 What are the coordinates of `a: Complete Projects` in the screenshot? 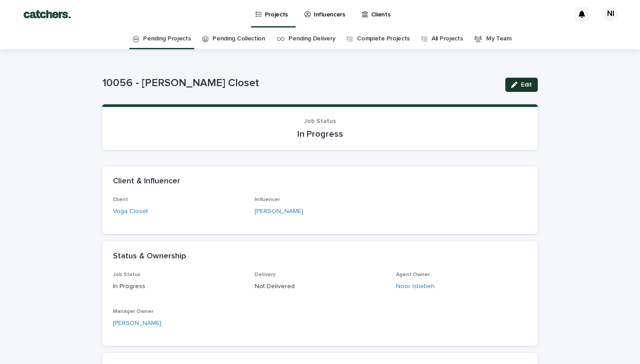 It's located at (383, 39).